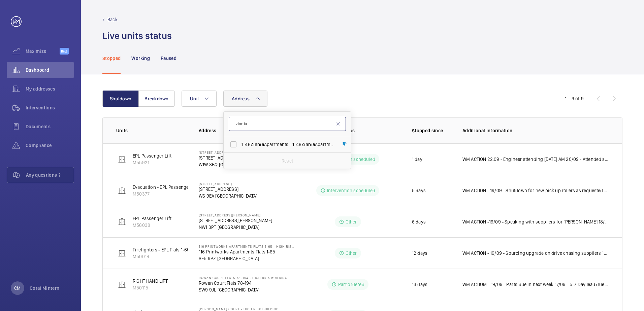 The image size is (644, 311). I want to click on p: Coral Mintern, so click(45, 288).